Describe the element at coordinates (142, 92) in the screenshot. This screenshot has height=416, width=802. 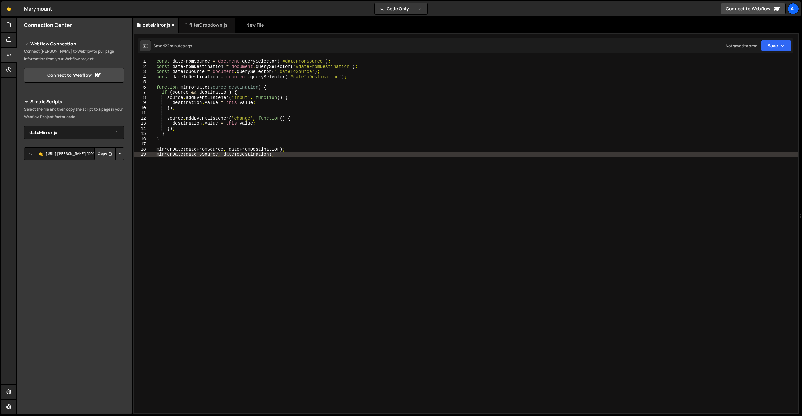
I see `div: 7` at that location.